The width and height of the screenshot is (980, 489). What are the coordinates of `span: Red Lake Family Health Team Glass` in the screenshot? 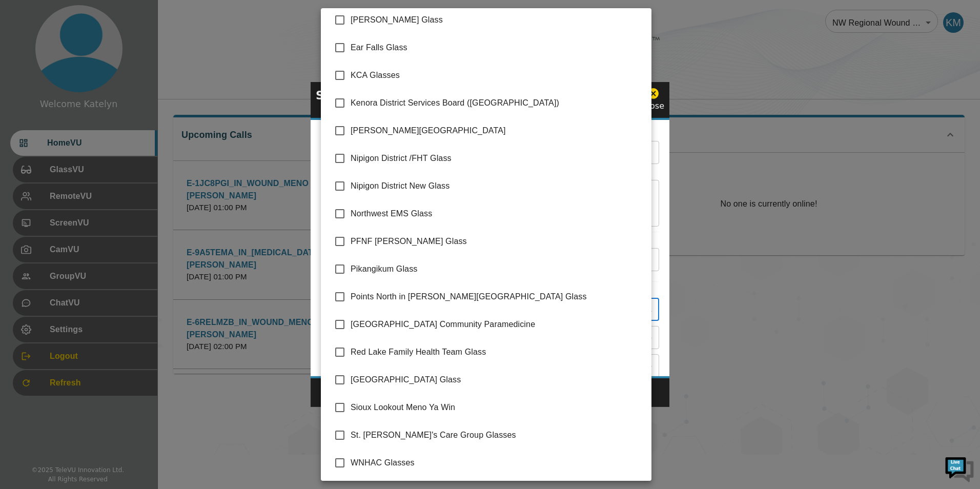 It's located at (496, 352).